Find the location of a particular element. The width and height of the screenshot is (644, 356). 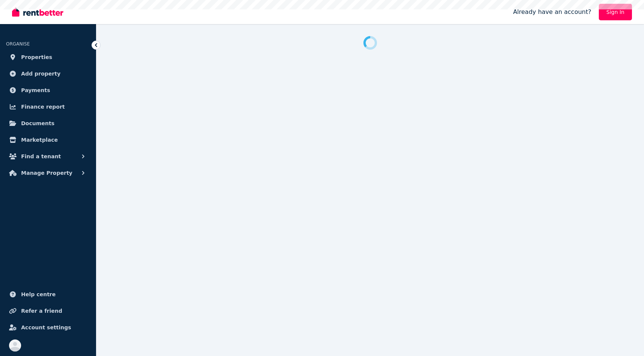

a: Add property is located at coordinates (48, 74).